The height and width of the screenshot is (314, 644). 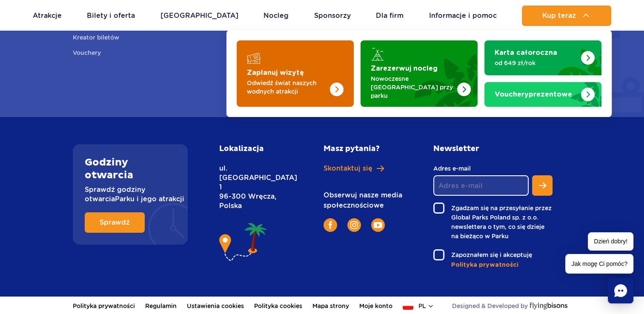 I want to click on p: Odwiedź świat naszych wodnych atrakcji, so click(x=288, y=87).